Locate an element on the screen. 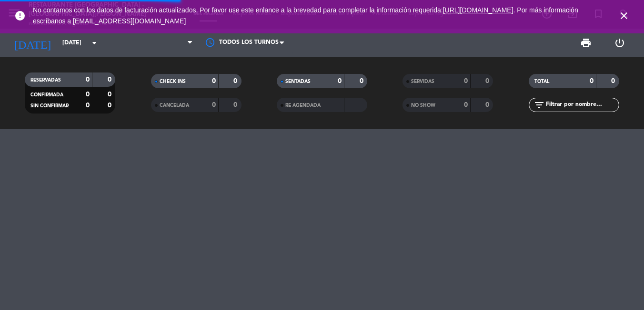 Image resolution: width=644 pixels, height=310 pixels. i: close is located at coordinates (624, 16).